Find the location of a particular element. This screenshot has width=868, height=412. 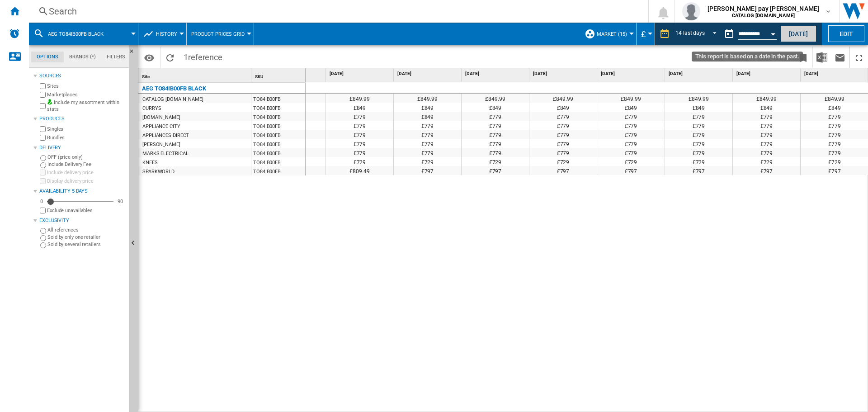

span: Market (15) is located at coordinates (612, 34).